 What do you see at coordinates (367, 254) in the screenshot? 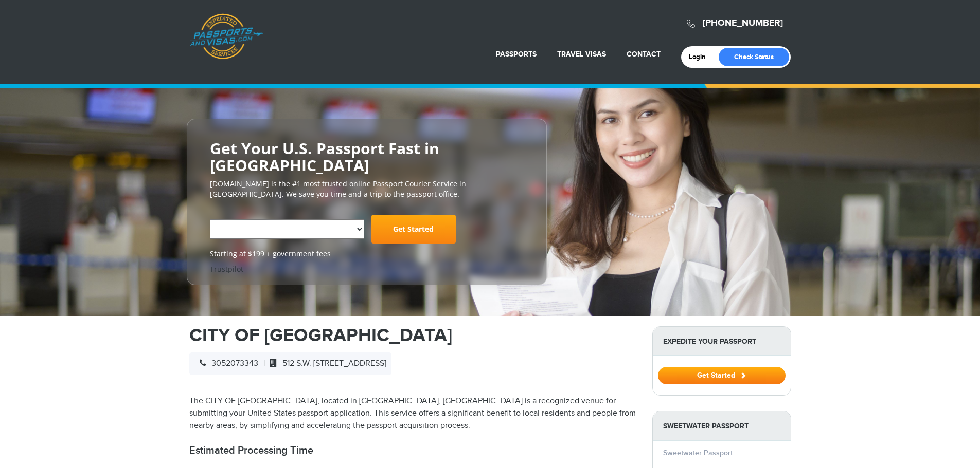
I see `span: Starting at $199 + government fees` at bounding box center [367, 254].